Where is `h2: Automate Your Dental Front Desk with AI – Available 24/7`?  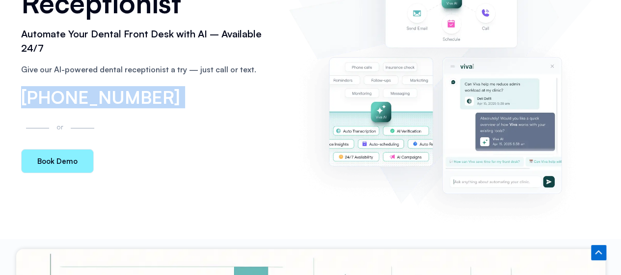
h2: Automate Your Dental Front Desk with AI – Available 24/7 is located at coordinates (148, 41).